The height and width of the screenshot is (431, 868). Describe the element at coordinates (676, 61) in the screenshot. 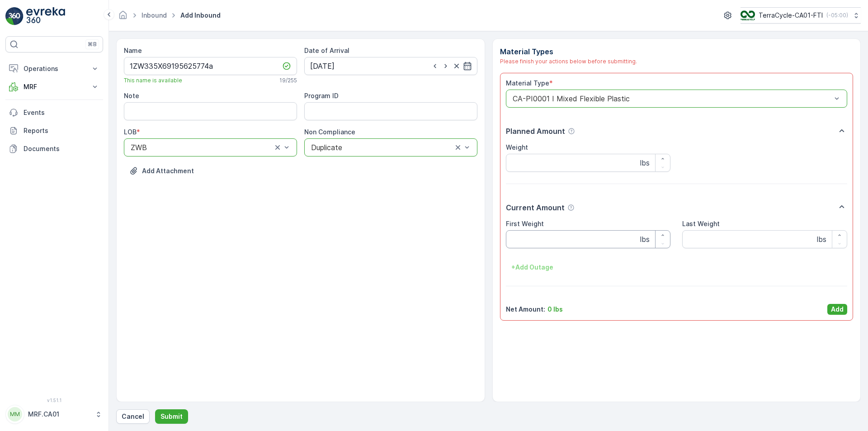

I see `div: Please finish your actions below before submitting.` at that location.